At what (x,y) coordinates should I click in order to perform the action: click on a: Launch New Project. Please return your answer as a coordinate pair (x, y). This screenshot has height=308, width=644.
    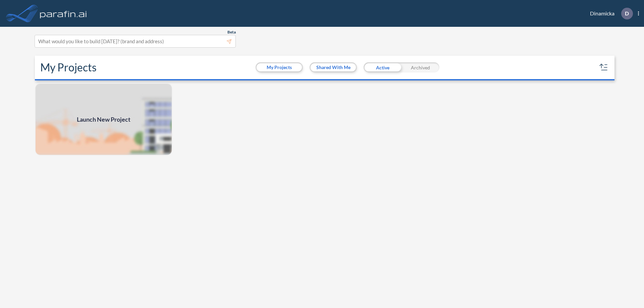
    Looking at the image, I should click on (104, 119).